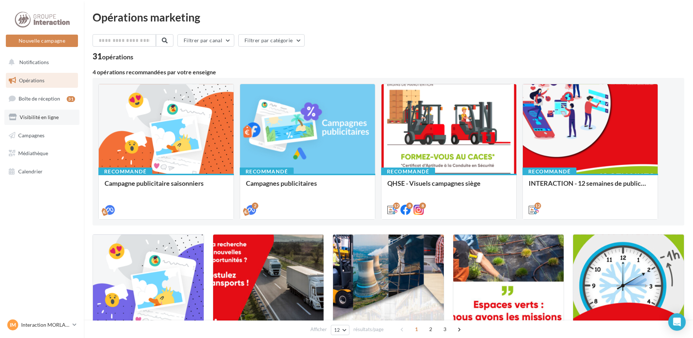 This screenshot has height=338, width=693. I want to click on p: Interaction MORLAIX, so click(45, 325).